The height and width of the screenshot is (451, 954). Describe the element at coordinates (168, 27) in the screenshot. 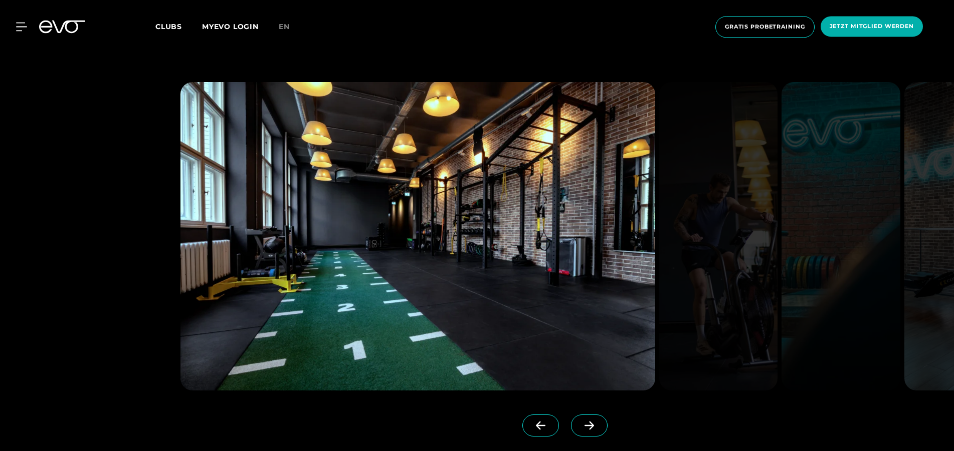

I see `span: Clubs` at that location.